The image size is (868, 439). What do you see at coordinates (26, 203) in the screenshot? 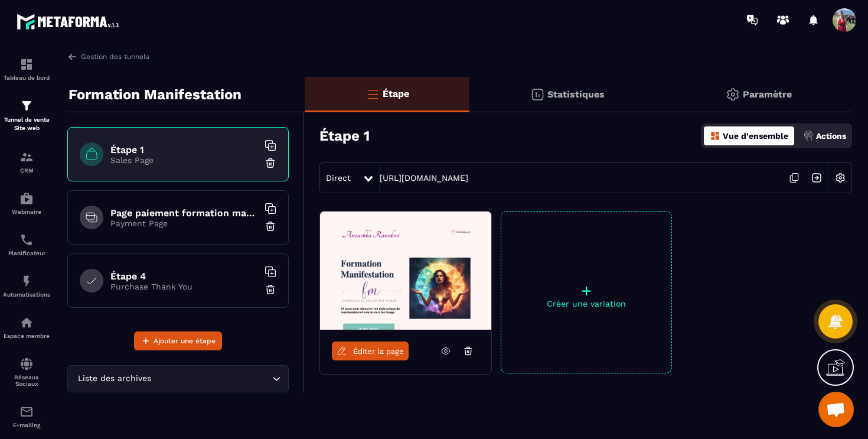
I see `a: automationsautomationsWebinaire` at bounding box center [26, 203].